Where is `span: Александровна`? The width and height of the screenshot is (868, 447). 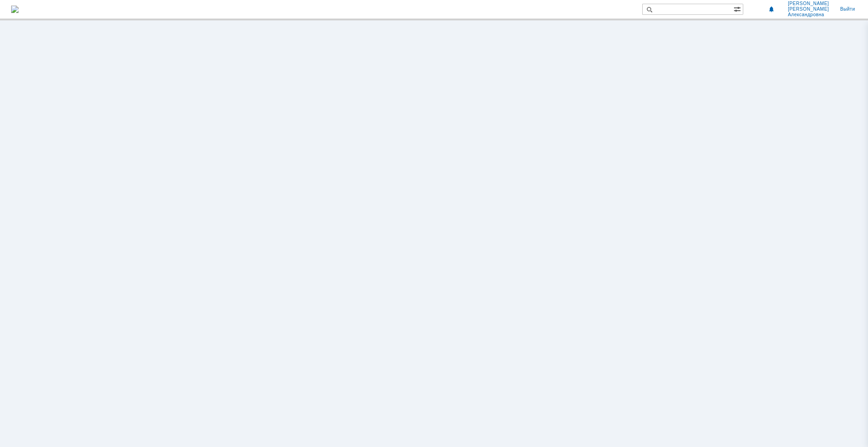 span: Александровна is located at coordinates (808, 15).